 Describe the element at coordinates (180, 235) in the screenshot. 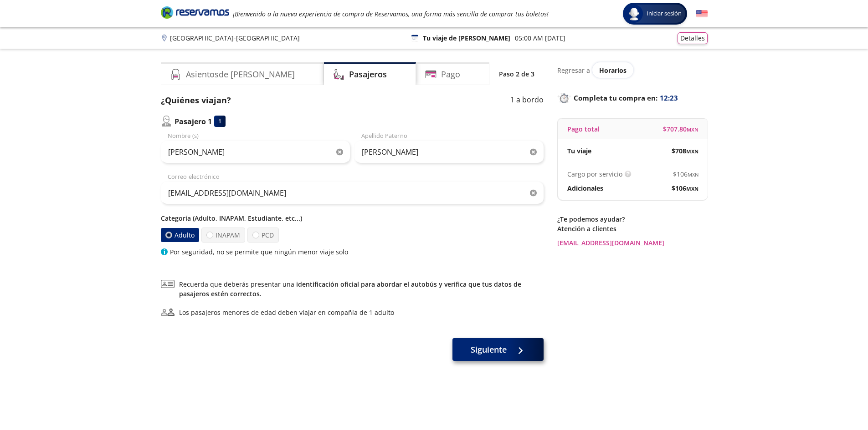

I see `label: Adulto` at that location.